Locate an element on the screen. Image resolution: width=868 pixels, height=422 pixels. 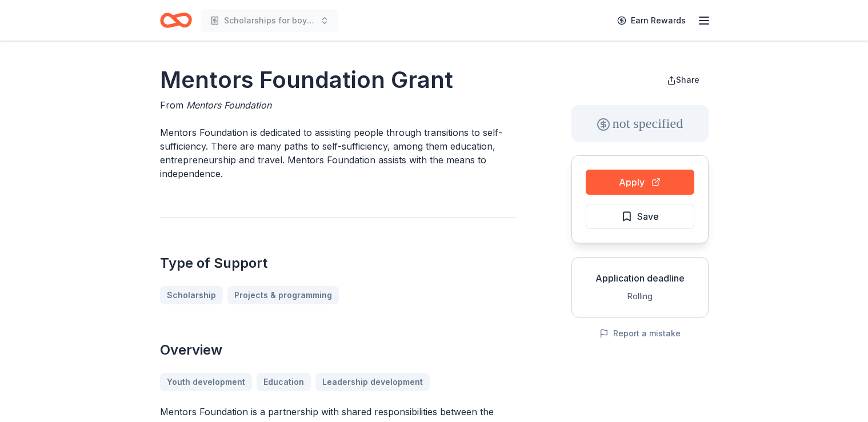
p: Mentors Foundation is dedicated to assisting people through transitions to self-sufficiency. Ther... is located at coordinates (339, 153).